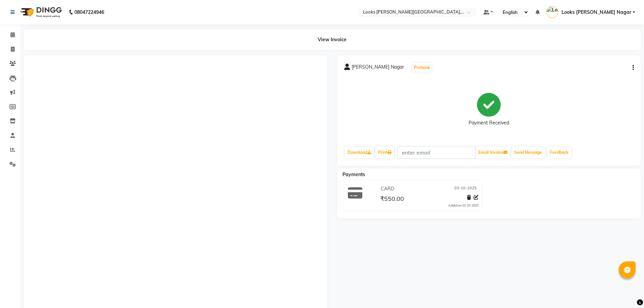 The width and height of the screenshot is (644, 308). What do you see at coordinates (353, 174) in the screenshot?
I see `span: Payments` at bounding box center [353, 174].